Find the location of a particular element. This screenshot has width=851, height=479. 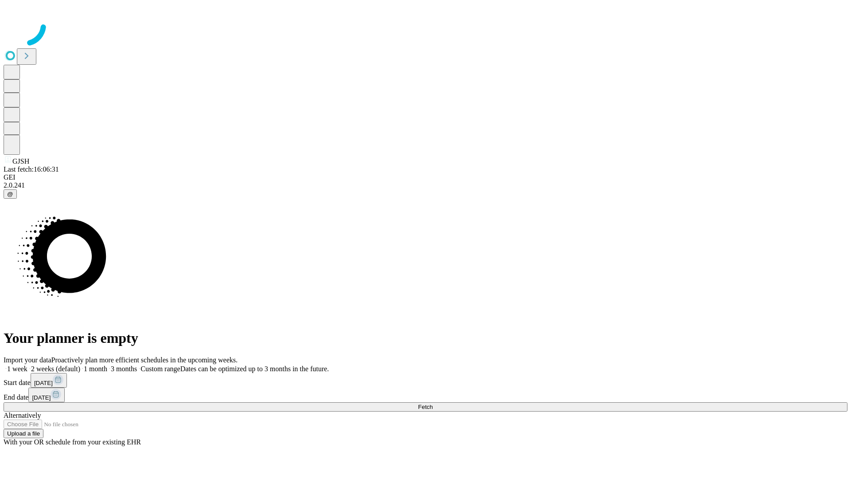

button: Upload a file is located at coordinates (23, 433).